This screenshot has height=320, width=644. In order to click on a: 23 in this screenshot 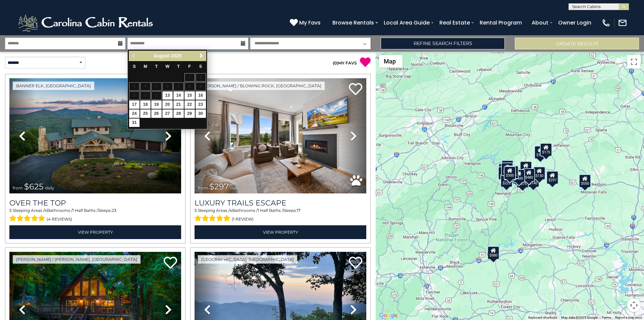, I will do `click(200, 105)`.